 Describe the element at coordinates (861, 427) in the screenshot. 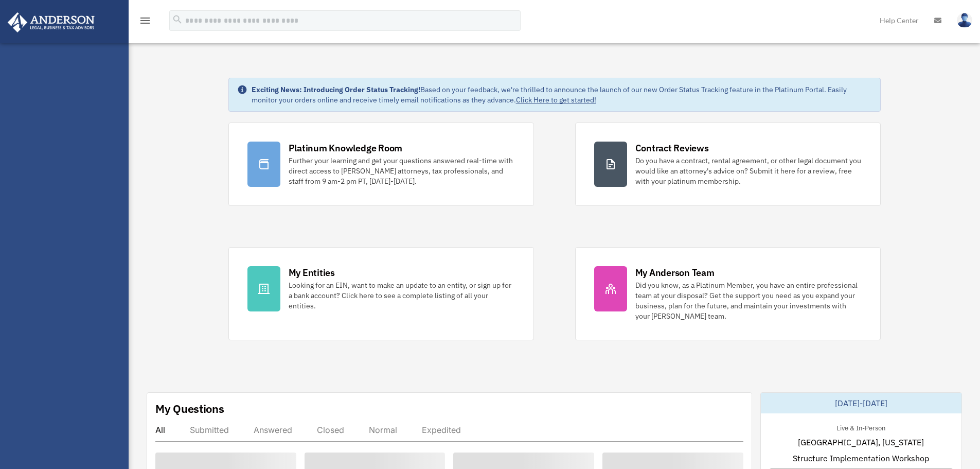

I see `div: Live & In-Person` at that location.